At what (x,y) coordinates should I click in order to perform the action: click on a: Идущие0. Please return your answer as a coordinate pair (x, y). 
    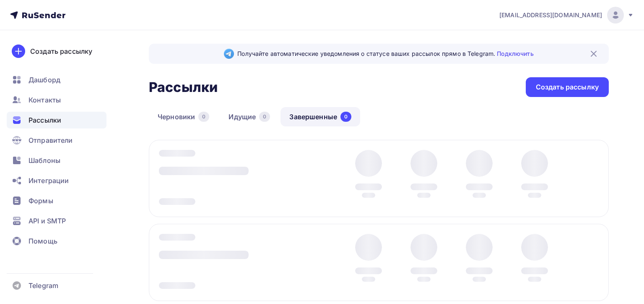
    Looking at the image, I should click on (249, 116).